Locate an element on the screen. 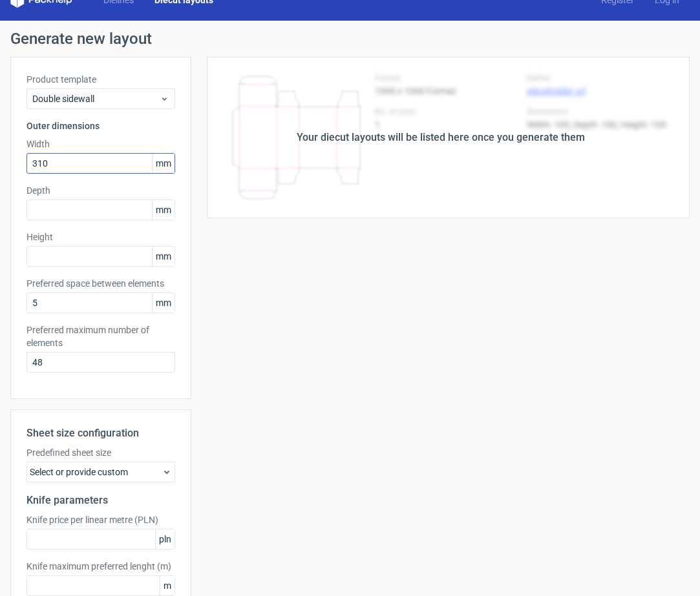 This screenshot has height=596, width=700. label: Width is located at coordinates (101, 144).